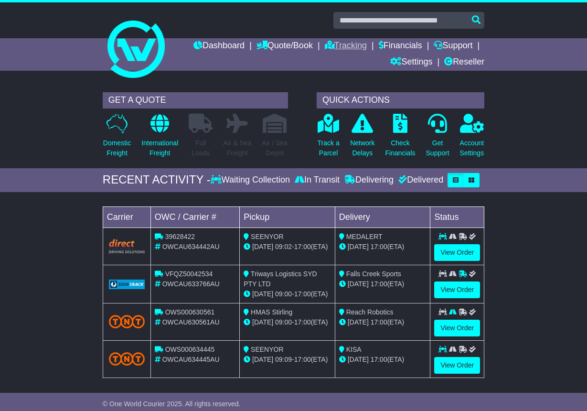  Describe the element at coordinates (288, 217) in the screenshot. I see `td: Pickup` at that location.